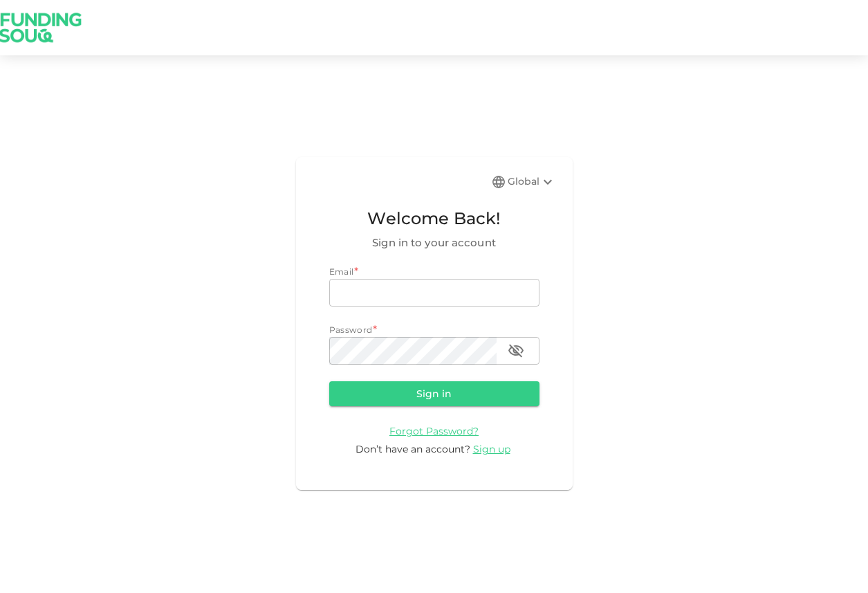 This screenshot has width=868, height=593. What do you see at coordinates (492, 449) in the screenshot?
I see `span: Sign up` at bounding box center [492, 449].